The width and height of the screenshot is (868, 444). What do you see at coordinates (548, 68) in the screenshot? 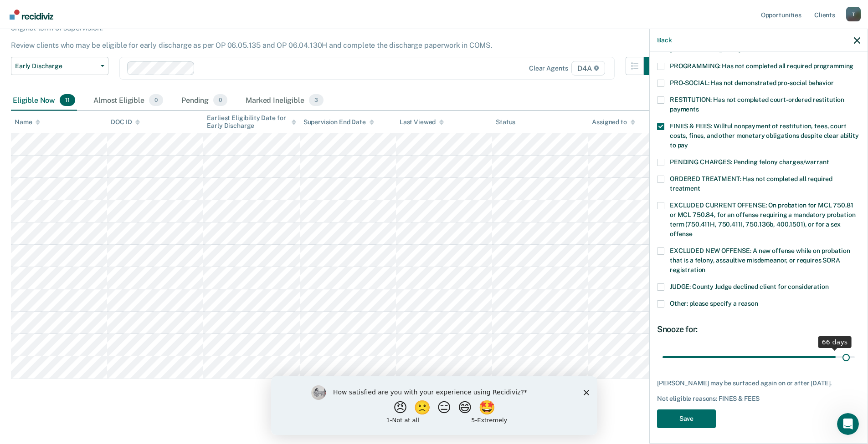
I see `div: Clear agents` at bounding box center [548, 68].